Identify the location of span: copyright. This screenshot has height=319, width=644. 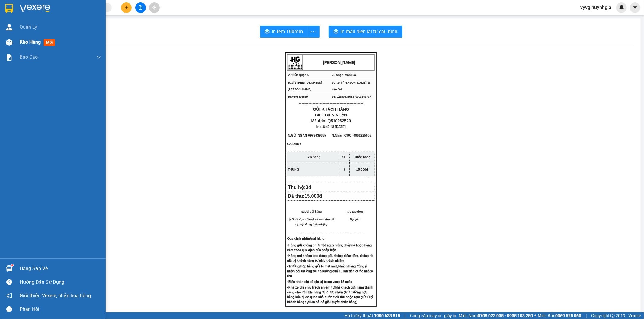
(613, 316).